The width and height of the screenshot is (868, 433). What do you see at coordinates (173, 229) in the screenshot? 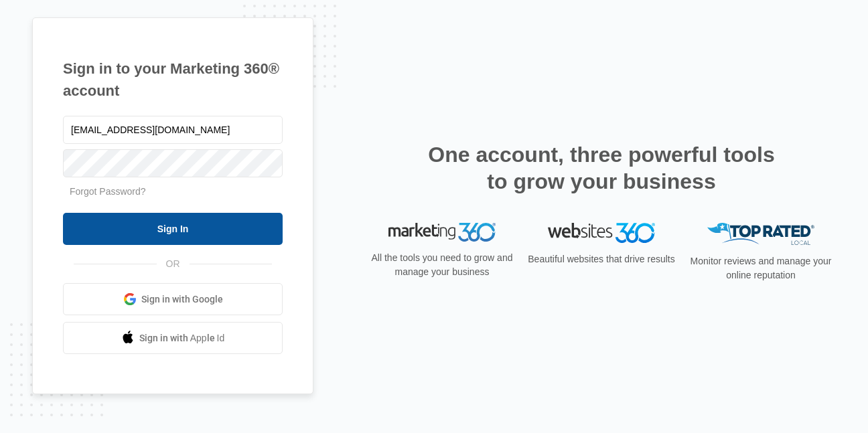
I see `input: Sign In` at bounding box center [173, 229].